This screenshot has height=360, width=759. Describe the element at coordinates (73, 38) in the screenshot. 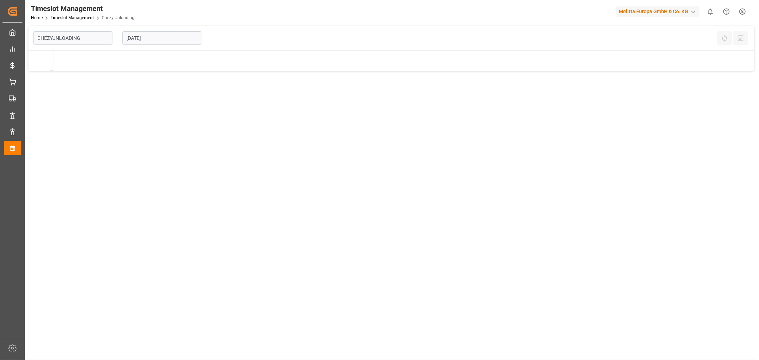

I see `input: Type to search/select` at that location.